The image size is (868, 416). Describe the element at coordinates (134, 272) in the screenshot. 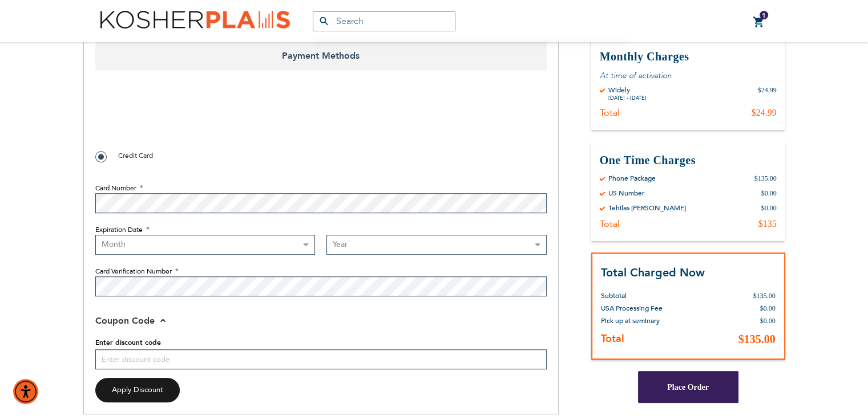

I see `span: Card Verification Number` at that location.